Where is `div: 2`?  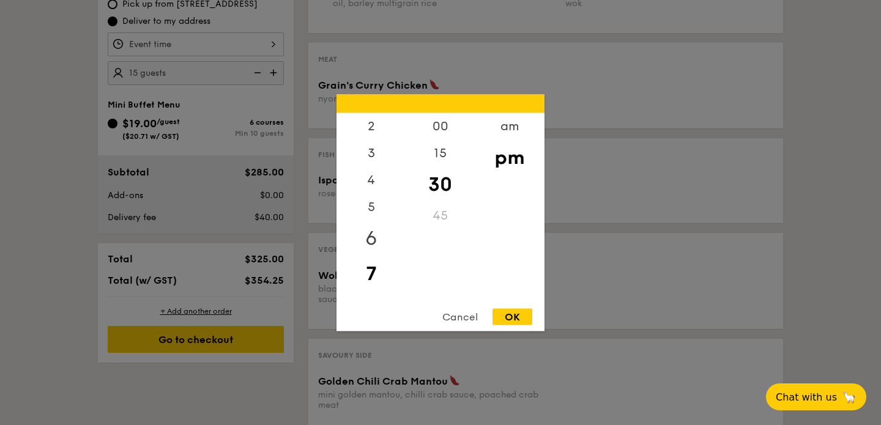
div: 2 is located at coordinates (371, 126).